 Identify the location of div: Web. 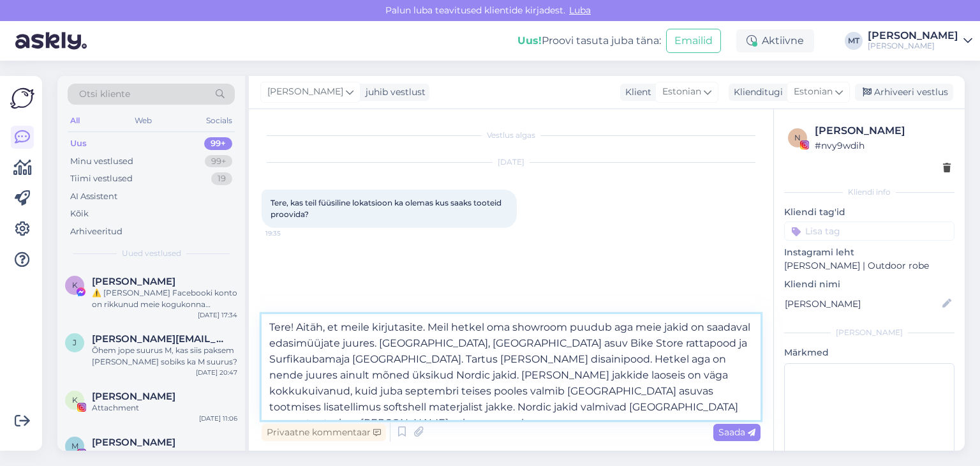
(143, 121).